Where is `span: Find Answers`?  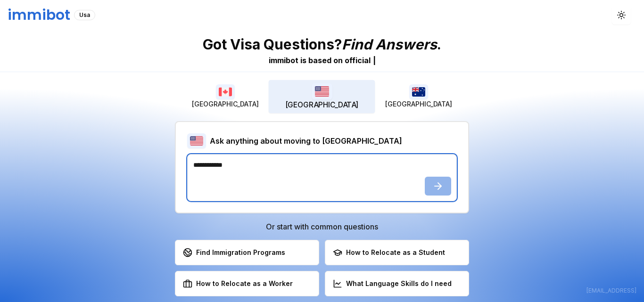 span: Find Answers is located at coordinates (389, 44).